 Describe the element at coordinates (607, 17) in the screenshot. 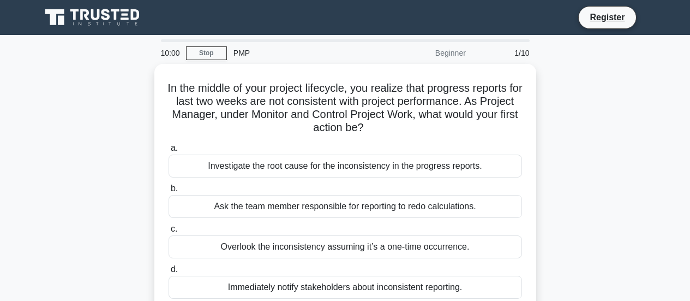

I see `a: Register` at that location.